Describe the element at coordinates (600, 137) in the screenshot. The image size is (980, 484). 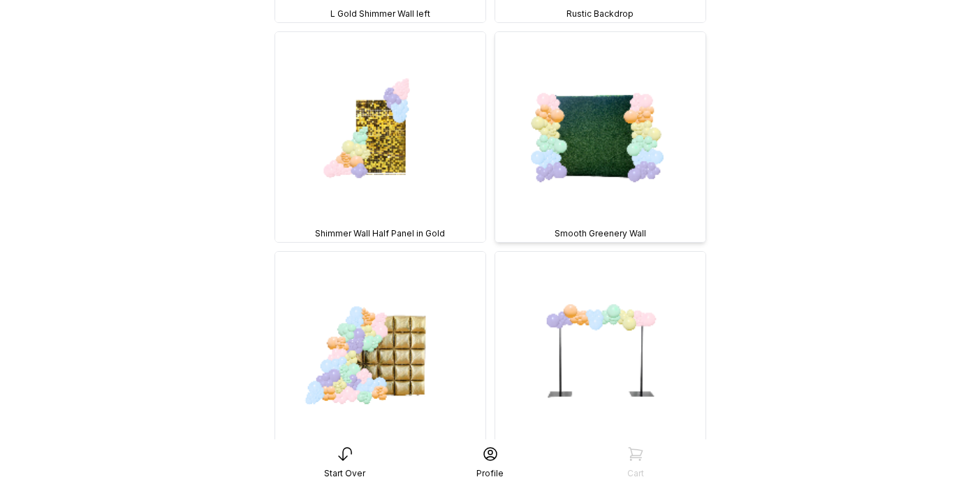
I see `img: BKD, 3 Sizes, Smooth Greenery Wall` at that location.